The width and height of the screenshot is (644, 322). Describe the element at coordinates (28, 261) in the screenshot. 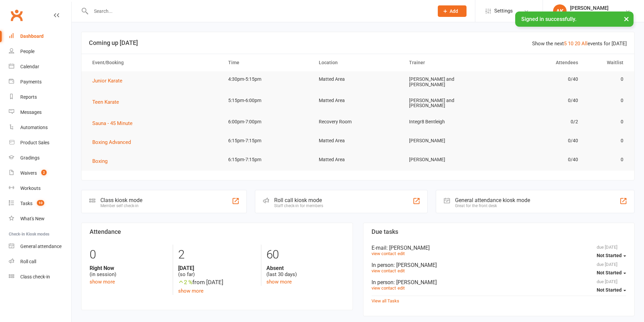

I see `div: Roll call` at that location.